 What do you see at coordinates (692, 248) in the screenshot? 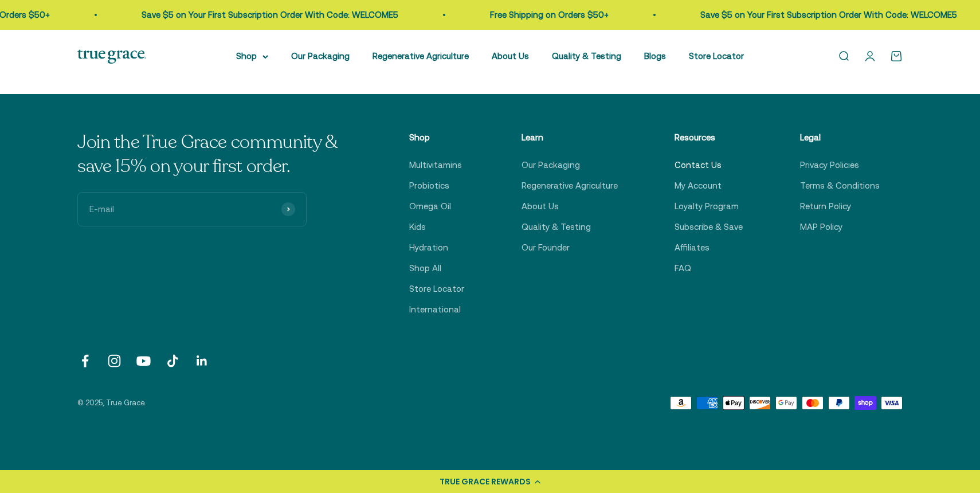
I see `a: Affiliates` at bounding box center [692, 248].